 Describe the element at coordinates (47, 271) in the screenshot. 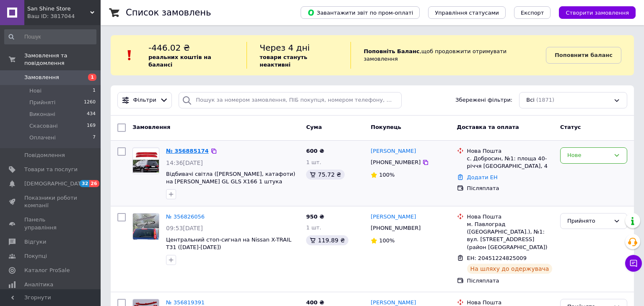

I see `span: Каталог ProSale` at that location.